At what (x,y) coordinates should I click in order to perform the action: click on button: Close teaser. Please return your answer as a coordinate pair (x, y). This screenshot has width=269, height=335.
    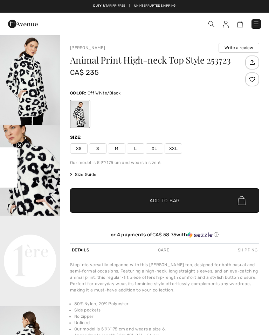
    Looking at the image, I should click on (20, 145).